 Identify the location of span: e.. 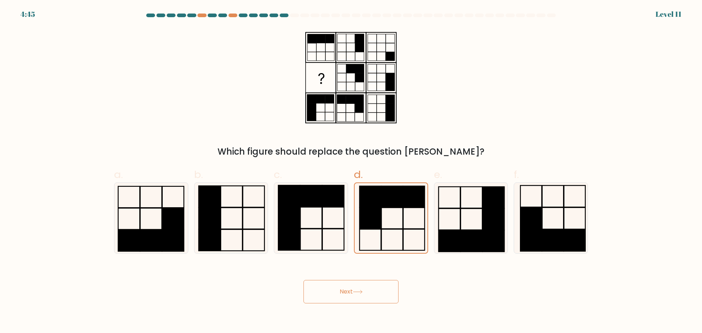
(438, 175).